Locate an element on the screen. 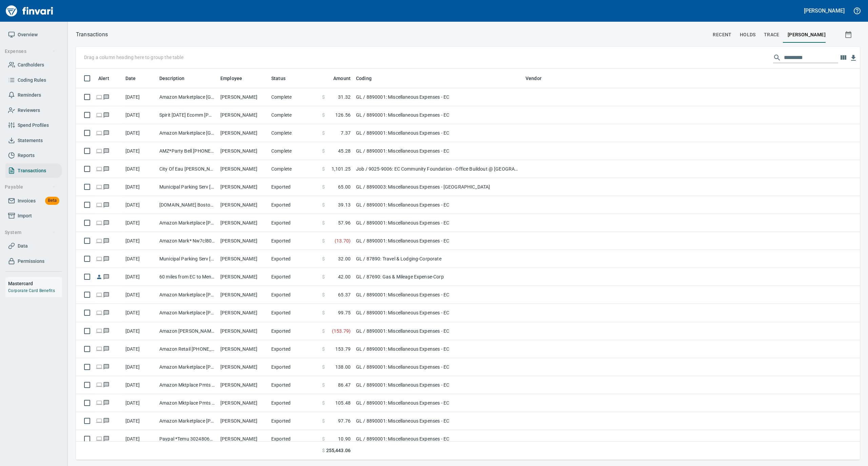  span: 65.00 is located at coordinates (344, 187).